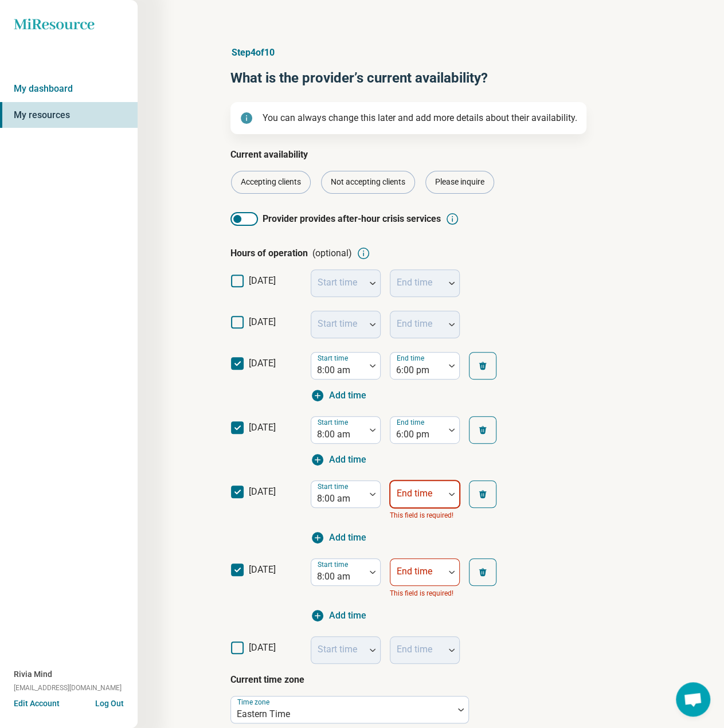 This screenshot has height=728, width=724. What do you see at coordinates (368, 182) in the screenshot?
I see `div: Not accepting clients` at bounding box center [368, 182].